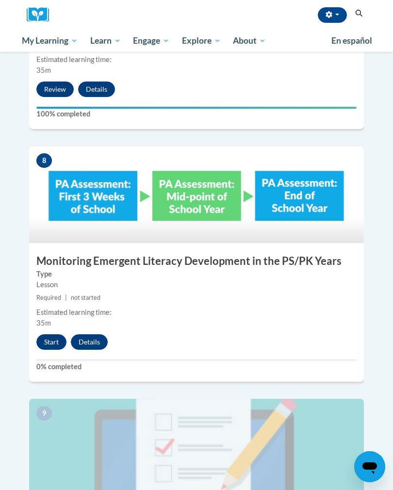  What do you see at coordinates (41, 15) in the screenshot?
I see `a: Cox Campus` at bounding box center [41, 15].